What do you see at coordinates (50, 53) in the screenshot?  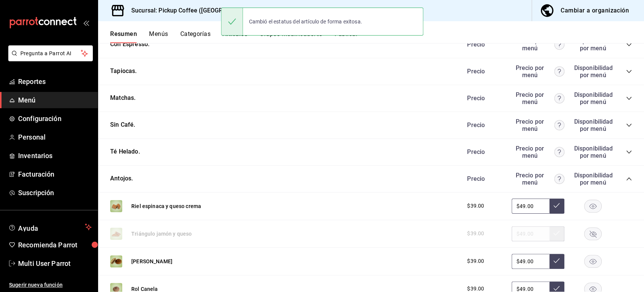 I see `span: Pregunta a Parrot AI` at bounding box center [50, 53].